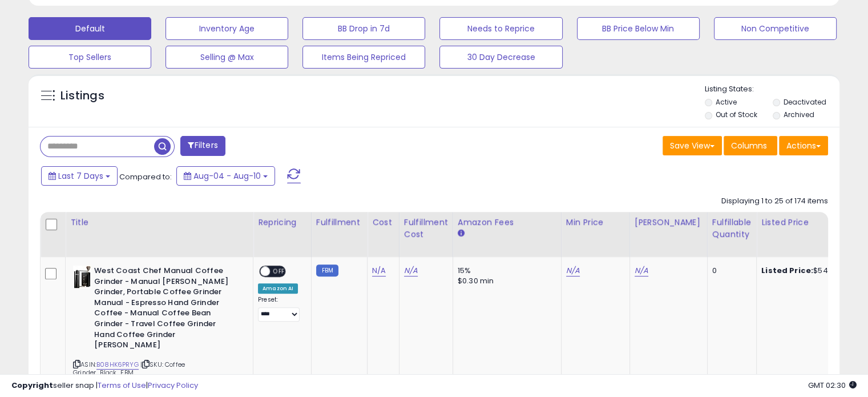 Image resolution: width=868 pixels, height=397 pixels. I want to click on small: FBM, so click(327, 270).